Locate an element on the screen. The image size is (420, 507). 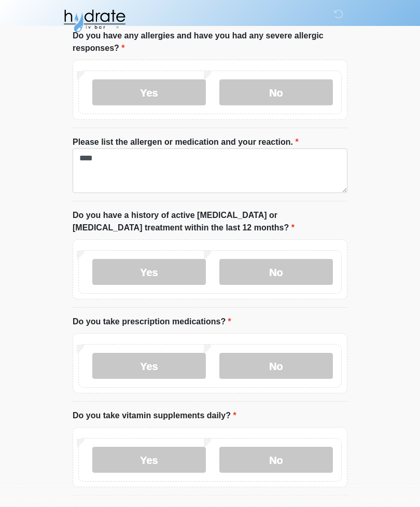
label: Do you have any allergies and have you had any severe allergic responses? is located at coordinates (210, 42).